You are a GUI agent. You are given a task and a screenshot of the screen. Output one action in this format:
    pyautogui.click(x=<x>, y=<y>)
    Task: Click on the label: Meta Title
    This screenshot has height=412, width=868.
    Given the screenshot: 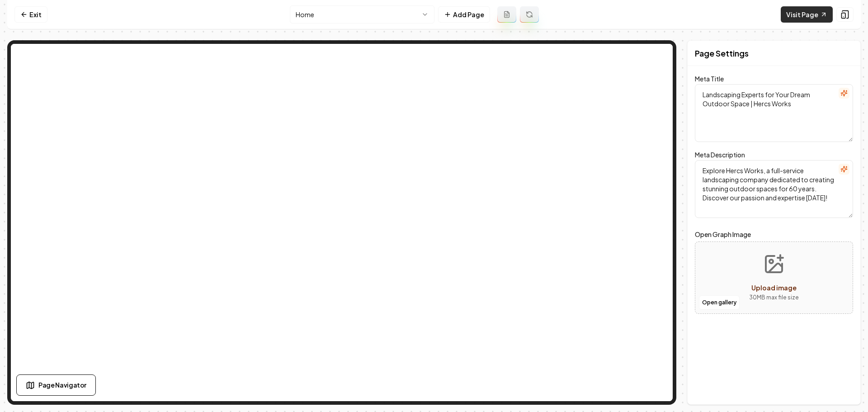 What is the action you would take?
    pyautogui.click(x=710, y=79)
    